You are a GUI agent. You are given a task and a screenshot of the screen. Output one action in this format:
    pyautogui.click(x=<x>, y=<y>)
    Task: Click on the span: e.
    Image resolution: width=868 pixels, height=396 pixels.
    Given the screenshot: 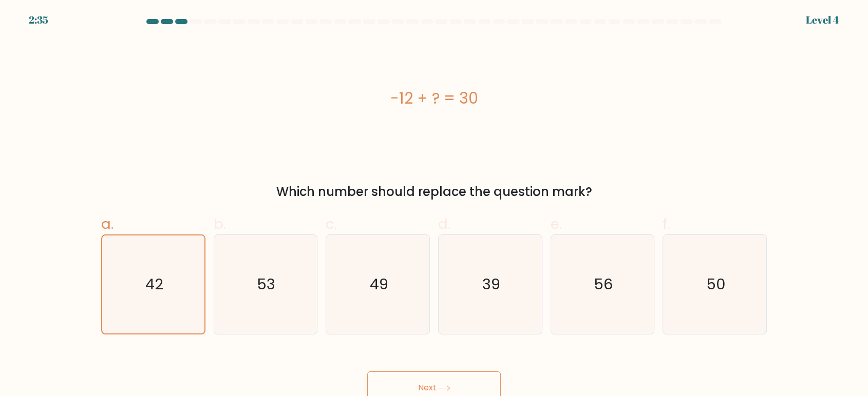 What is the action you would take?
    pyautogui.click(x=556, y=224)
    